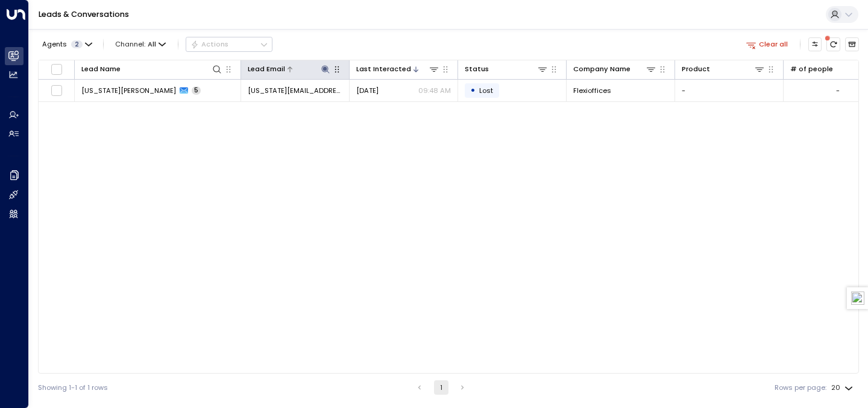 This screenshot has height=408, width=868. I want to click on label: Rows per page:, so click(801, 388).